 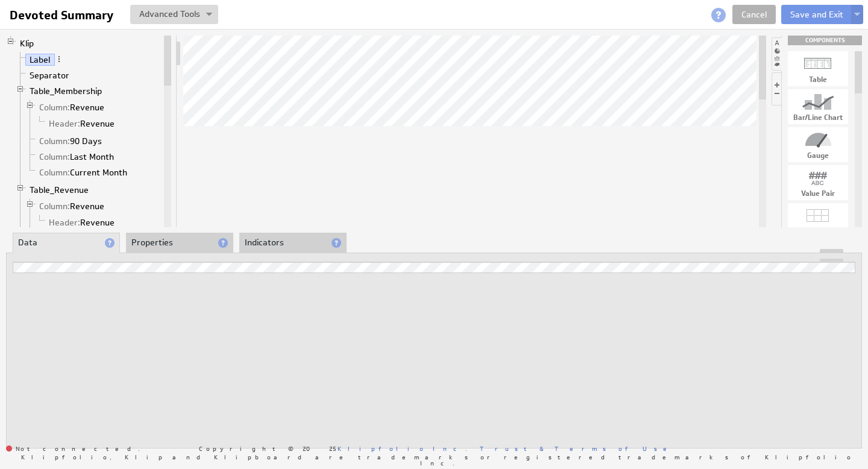 What do you see at coordinates (59, 59) in the screenshot?
I see `span: More actions` at bounding box center [59, 59].